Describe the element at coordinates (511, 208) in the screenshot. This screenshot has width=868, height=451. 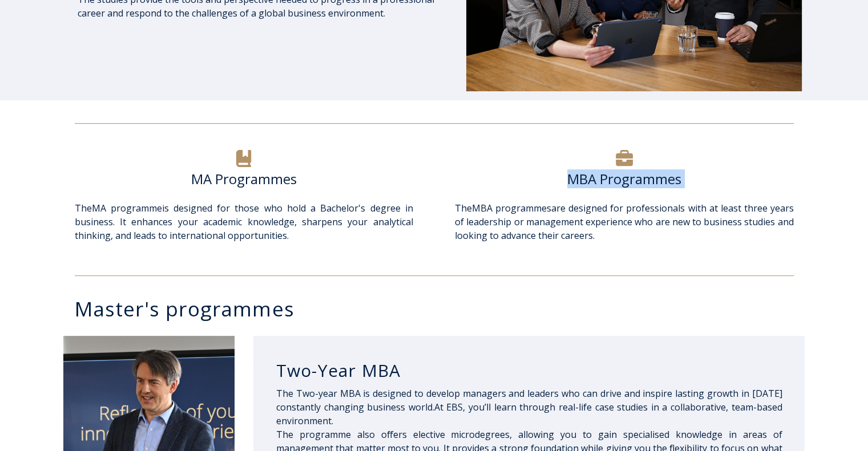
I see `a: MBA programmes` at that location.